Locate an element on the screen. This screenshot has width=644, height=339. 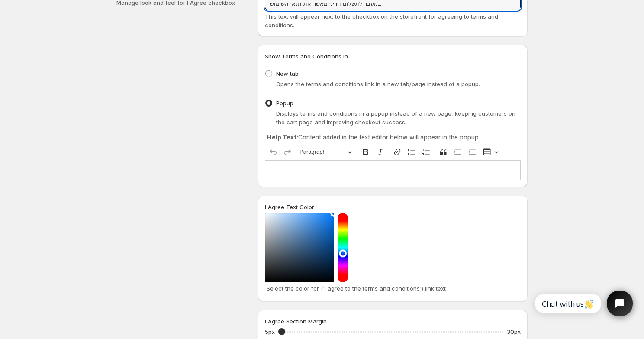
p: 30px is located at coordinates (513, 332).